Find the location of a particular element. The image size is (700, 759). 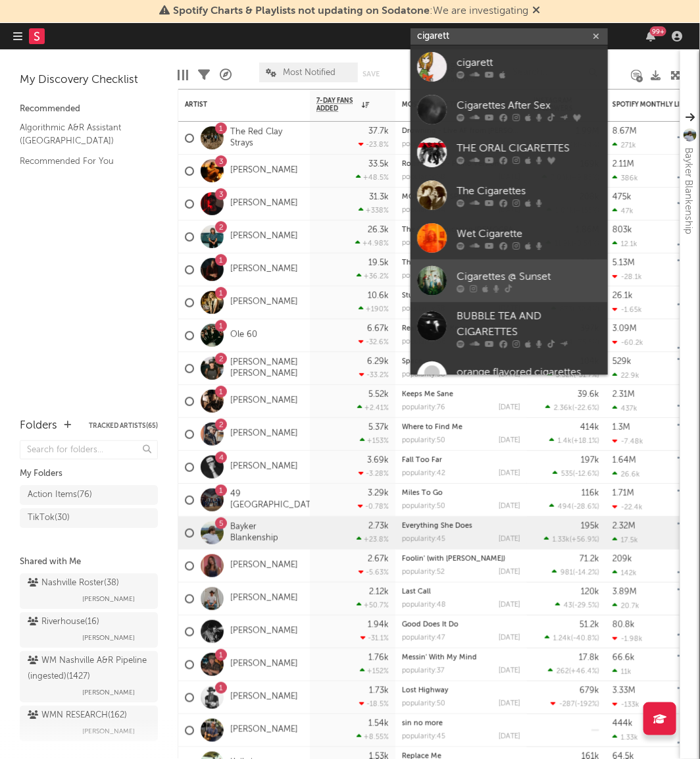

div: TikTok ( 30 ) is located at coordinates (49, 518).